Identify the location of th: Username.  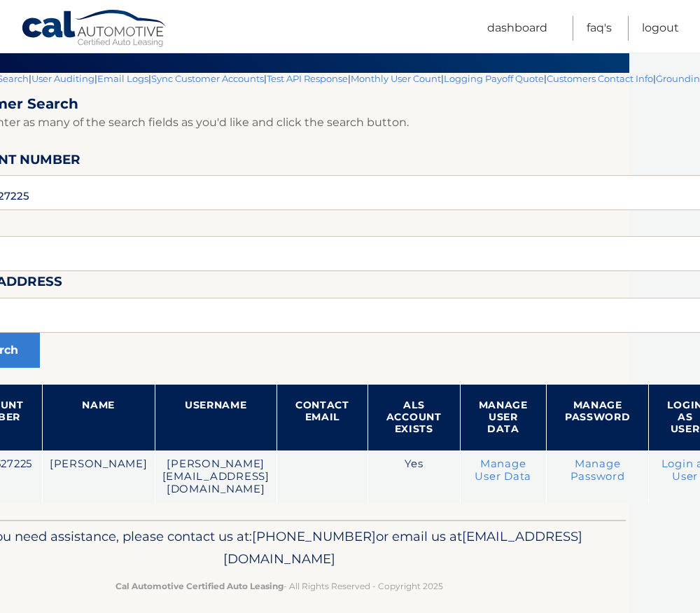
(215, 418).